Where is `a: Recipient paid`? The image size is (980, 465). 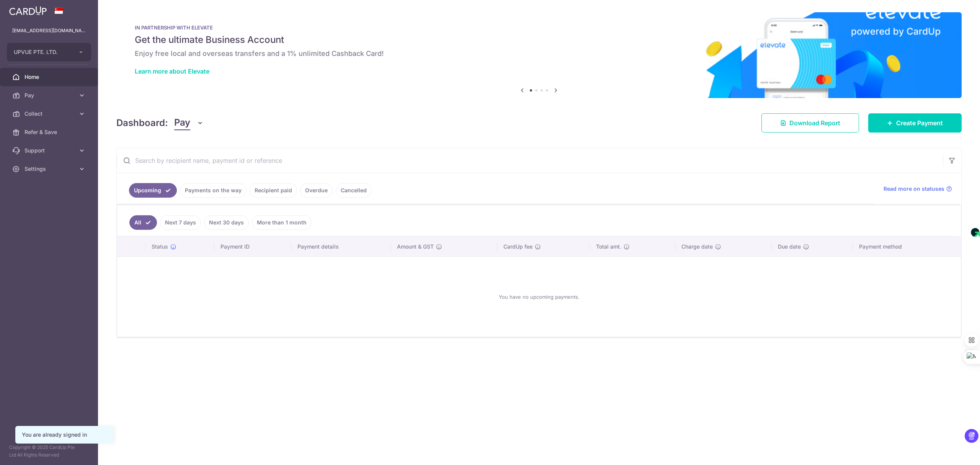
a: Recipient paid is located at coordinates (273, 190).